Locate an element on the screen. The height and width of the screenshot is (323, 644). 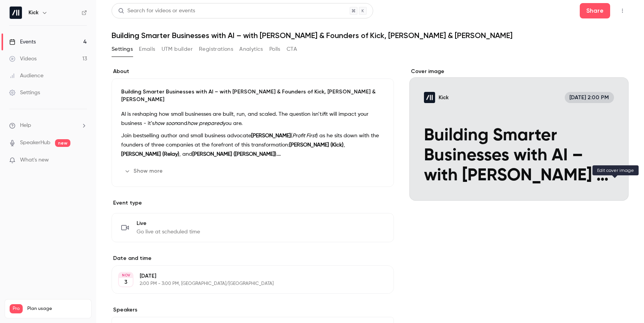
a: SpeakerHub is located at coordinates (35, 143).